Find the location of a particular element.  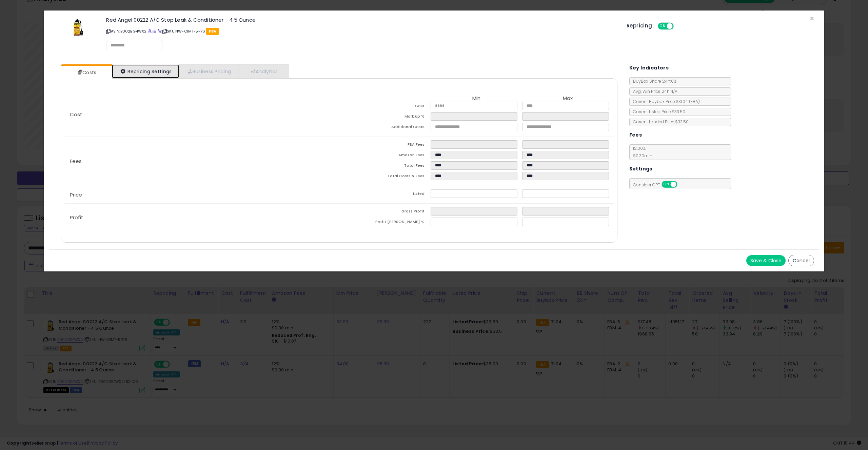

a: Repricing Settings is located at coordinates (145, 71).